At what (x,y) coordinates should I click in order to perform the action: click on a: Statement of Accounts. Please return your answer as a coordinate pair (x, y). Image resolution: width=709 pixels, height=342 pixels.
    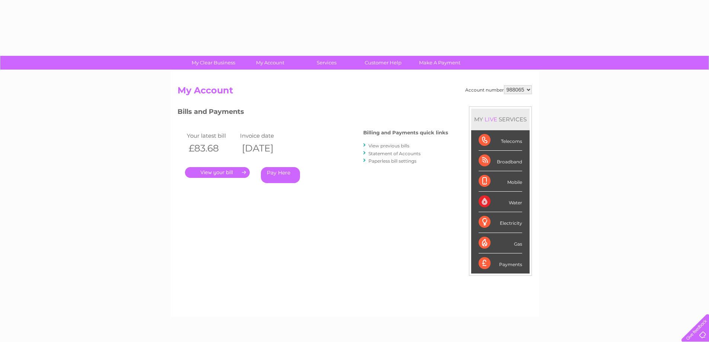
    Looking at the image, I should click on (395, 153).